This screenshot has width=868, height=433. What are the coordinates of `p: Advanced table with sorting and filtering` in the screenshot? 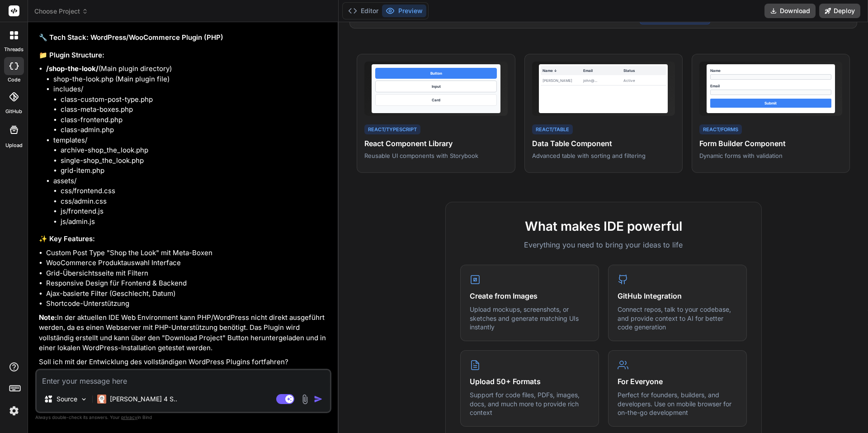 It's located at (604, 156).